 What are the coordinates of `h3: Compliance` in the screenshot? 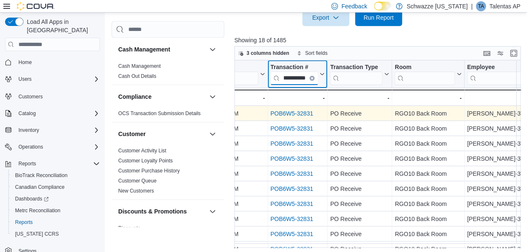 It's located at (134, 97).